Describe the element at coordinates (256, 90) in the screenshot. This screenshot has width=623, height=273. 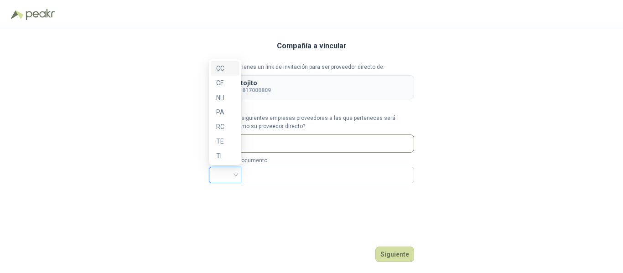
I see `b: 817000809` at that location.